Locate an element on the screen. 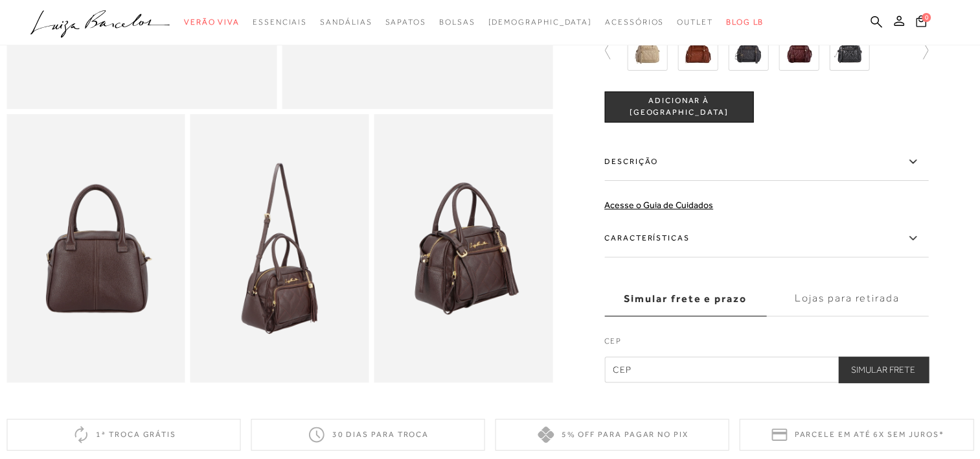 The image size is (980, 459). button: 0 is located at coordinates (922, 23).